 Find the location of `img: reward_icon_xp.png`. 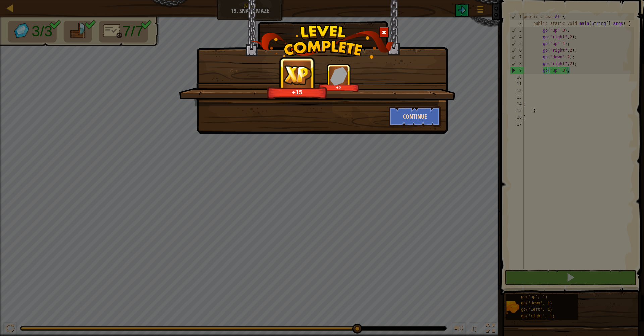

img: reward_icon_xp.png is located at coordinates (297, 75).